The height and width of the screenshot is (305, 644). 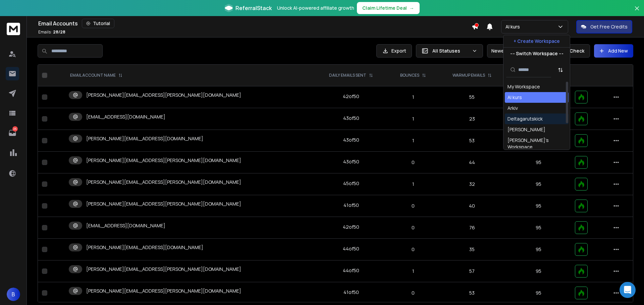 I want to click on button: + Create Workspace, so click(x=536, y=41).